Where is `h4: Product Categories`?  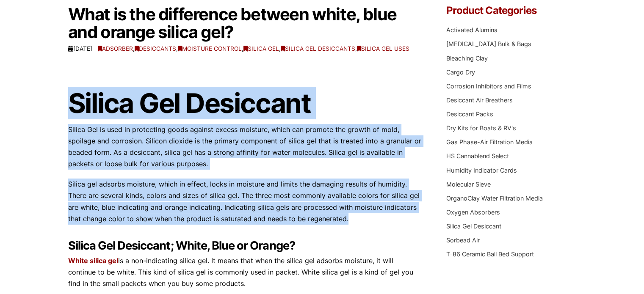 h4: Product Categories is located at coordinates (511, 11).